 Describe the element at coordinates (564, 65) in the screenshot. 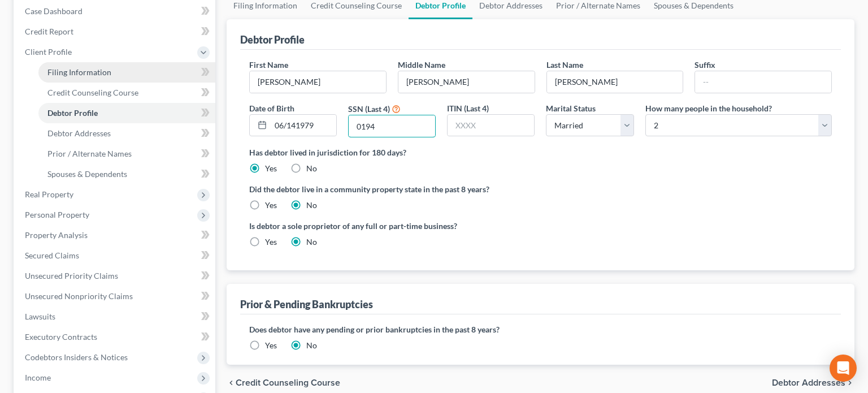

I see `label: Last Name` at that location.